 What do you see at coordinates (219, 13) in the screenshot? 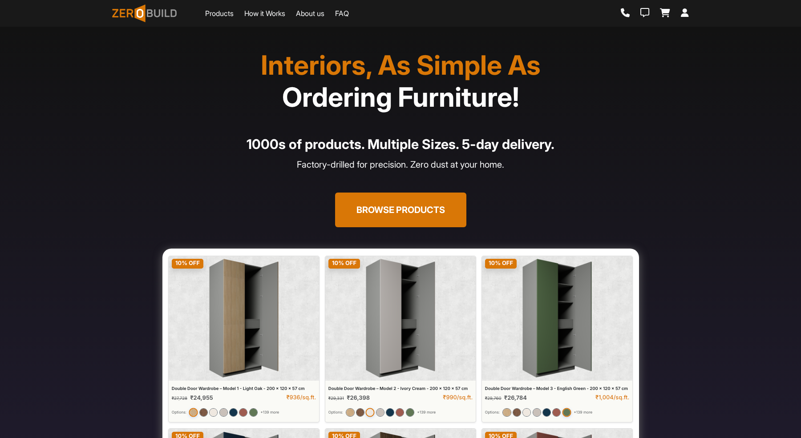
I see `a: Products` at bounding box center [219, 13].